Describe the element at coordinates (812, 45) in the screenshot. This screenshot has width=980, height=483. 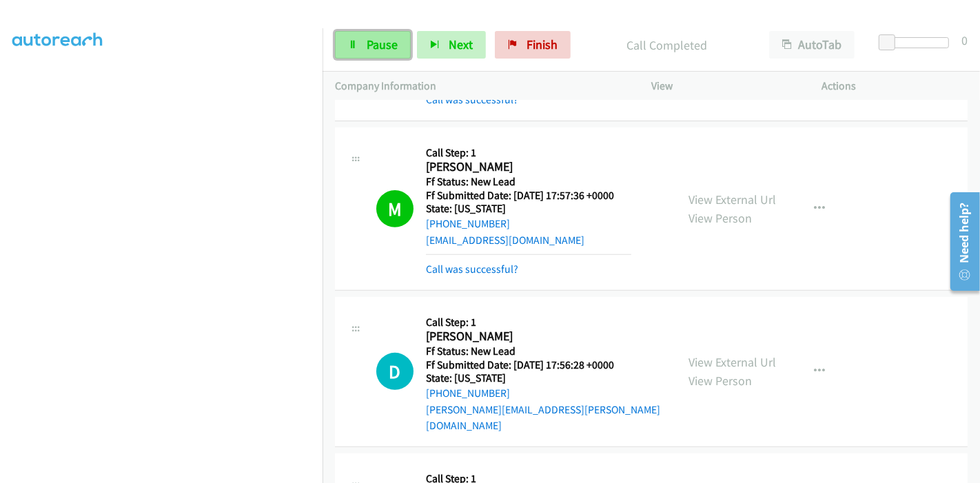
I see `button: AutoTab` at that location.